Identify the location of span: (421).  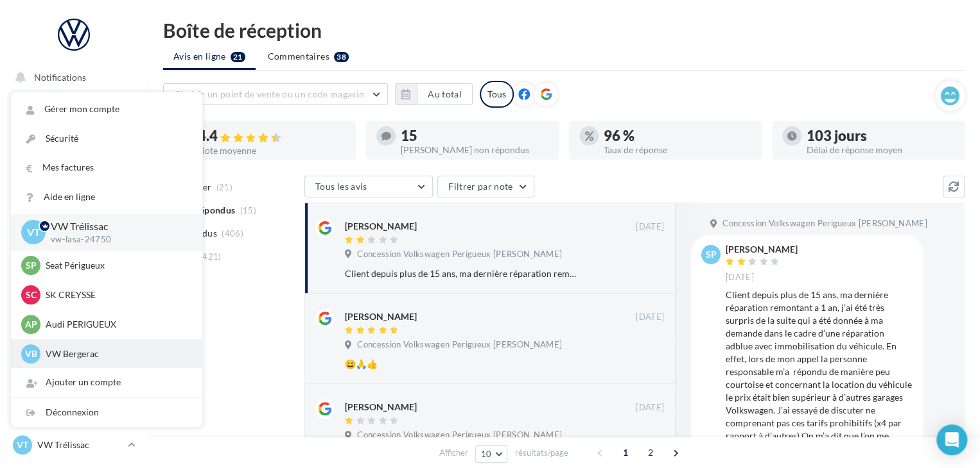
(211, 257).